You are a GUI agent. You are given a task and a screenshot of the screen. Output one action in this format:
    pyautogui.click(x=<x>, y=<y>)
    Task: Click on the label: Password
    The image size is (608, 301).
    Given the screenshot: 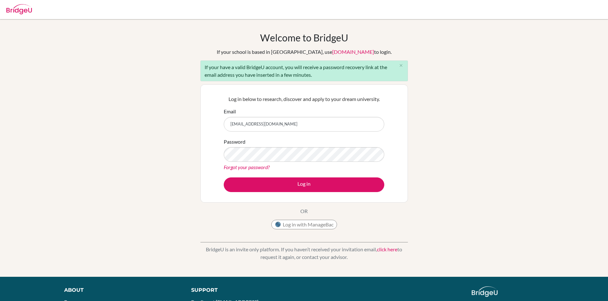 What is the action you would take?
    pyautogui.click(x=234, y=142)
    